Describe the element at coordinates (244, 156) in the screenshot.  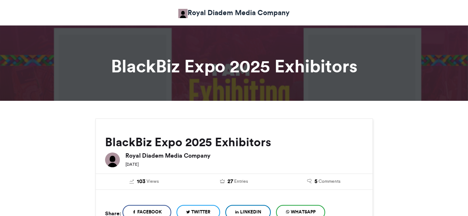
I see `h6: Royal Diadem Media Company` at that location.